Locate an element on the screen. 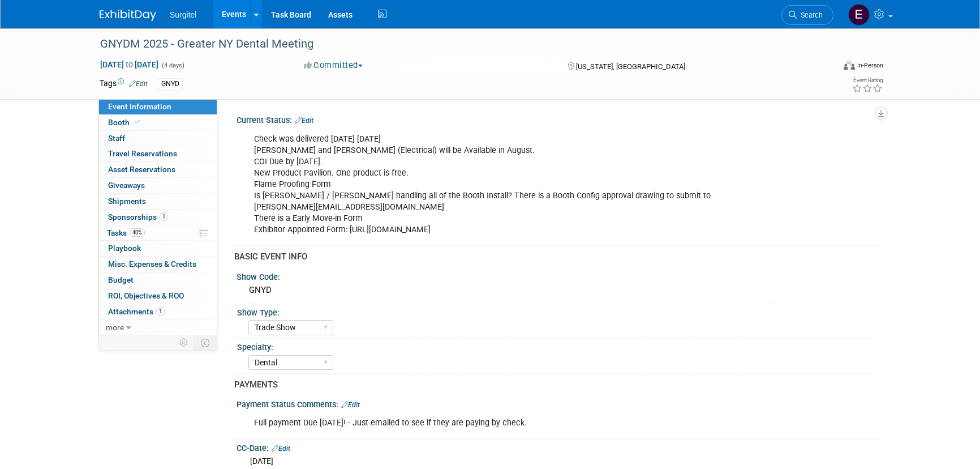 Image resolution: width=980 pixels, height=469 pixels. a: Sponsorships1 is located at coordinates (158, 217).